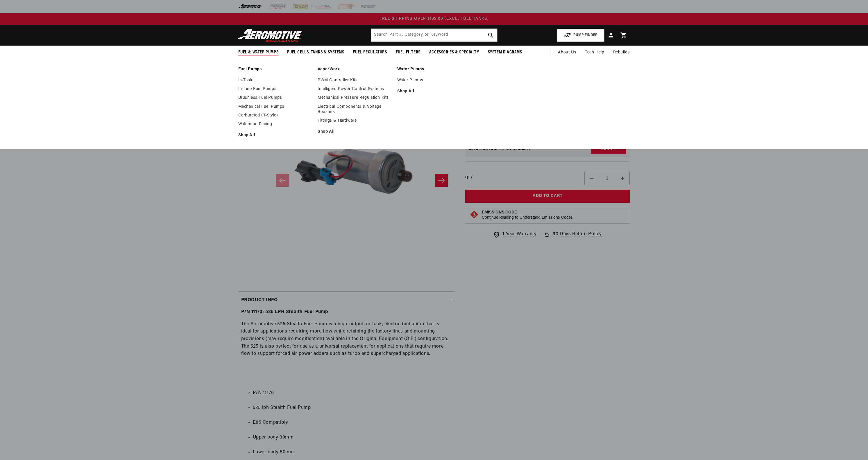 This screenshot has height=460, width=868. Describe the element at coordinates (474, 215) in the screenshot. I see `img: Emissions code` at that location.